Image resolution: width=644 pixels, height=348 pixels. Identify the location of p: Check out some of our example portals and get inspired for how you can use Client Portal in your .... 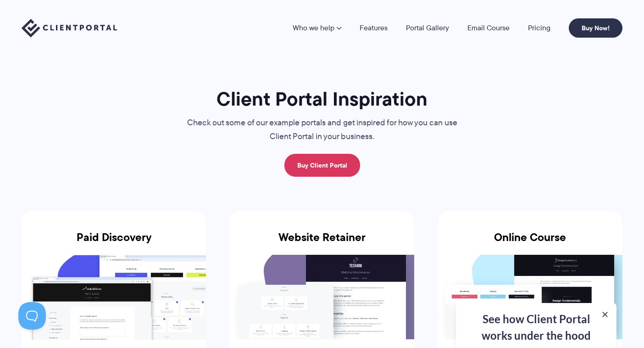
(322, 130).